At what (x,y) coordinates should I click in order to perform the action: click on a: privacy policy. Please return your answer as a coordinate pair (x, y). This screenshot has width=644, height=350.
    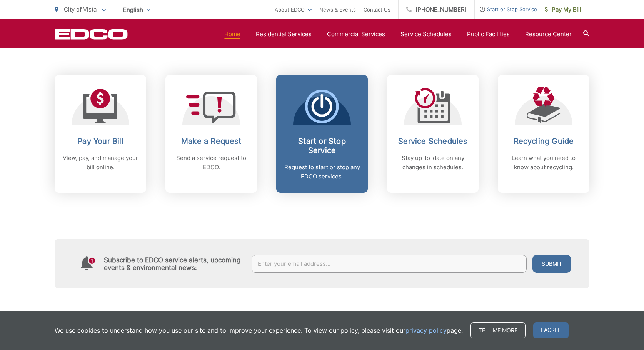
    Looking at the image, I should click on (426, 330).